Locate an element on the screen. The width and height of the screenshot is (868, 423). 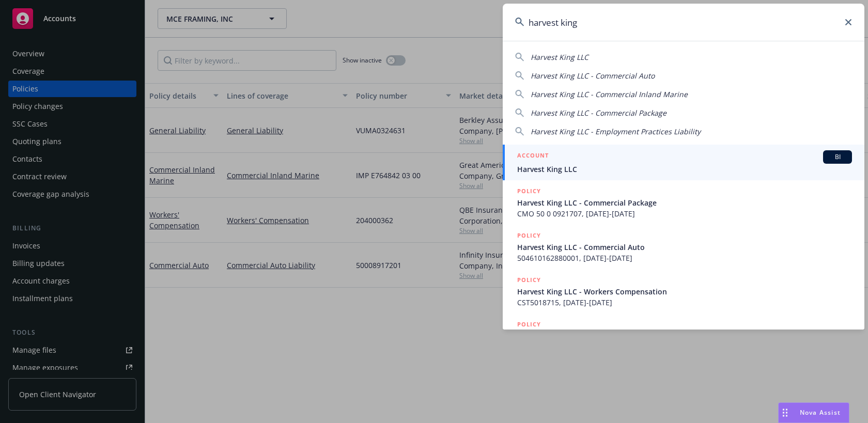
span: Nova Assist is located at coordinates (820, 412).